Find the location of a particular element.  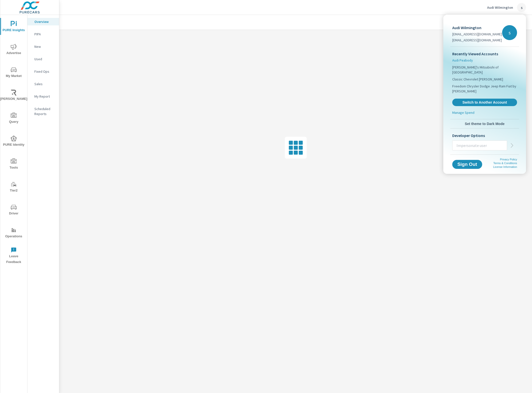

p: Recently Viewed Accounts is located at coordinates (484, 54).